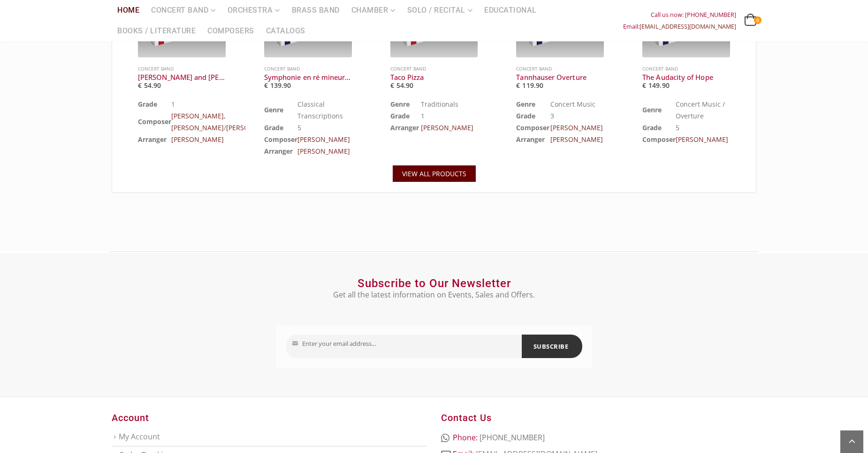 Image resolution: width=868 pixels, height=453 pixels. Describe the element at coordinates (308, 78) in the screenshot. I see `h3: Symphonie en ré mineur, Part 2 (Symphony in D minor)` at that location.